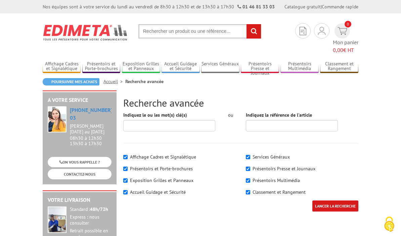 Image resolution: width=401 pixels, height=236 pixels. Describe the element at coordinates (260, 66) in the screenshot. I see `a: Présentoirs Presse et Journaux` at that location.